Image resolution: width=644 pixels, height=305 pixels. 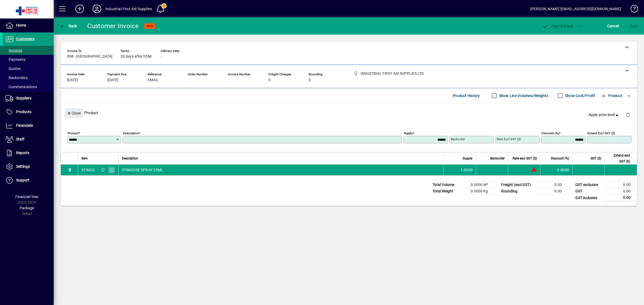 What do you see at coordinates (24, 112) in the screenshot?
I see `span: Products` at bounding box center [24, 112].